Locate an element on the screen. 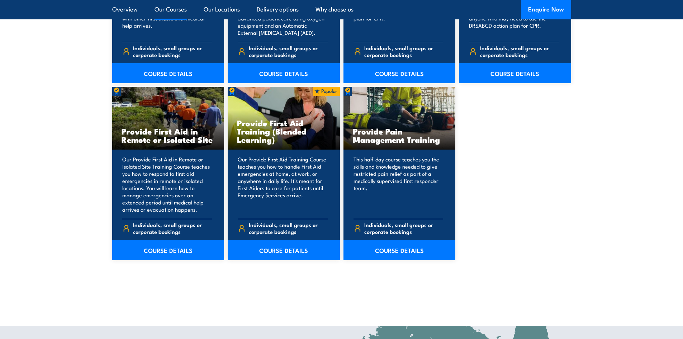  h3: Provide Pain Management Training is located at coordinates (399, 135).